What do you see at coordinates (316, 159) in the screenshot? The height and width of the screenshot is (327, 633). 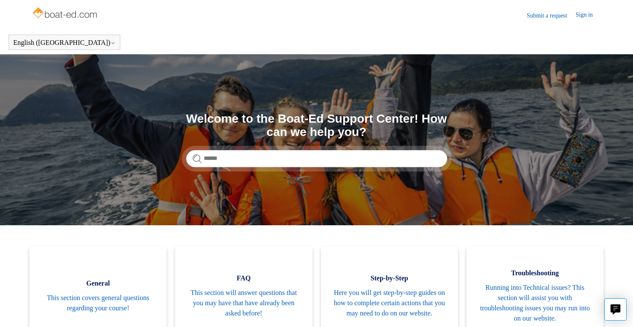 I see `input: Search` at bounding box center [316, 159].